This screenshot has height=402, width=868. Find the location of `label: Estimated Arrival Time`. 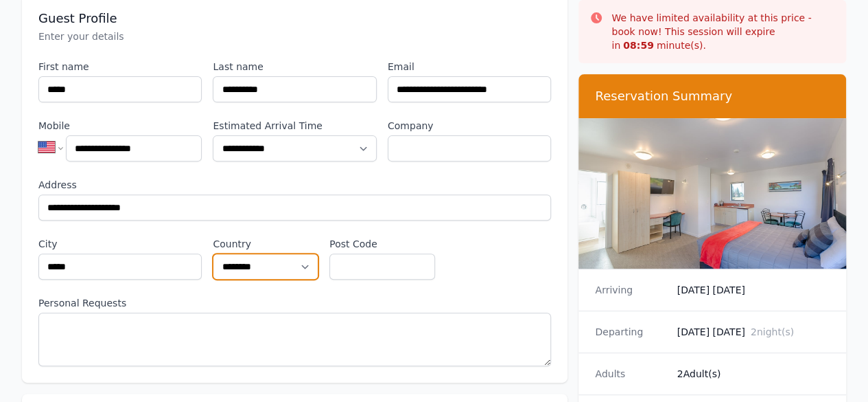

label: Estimated Arrival Time is located at coordinates (295, 126).